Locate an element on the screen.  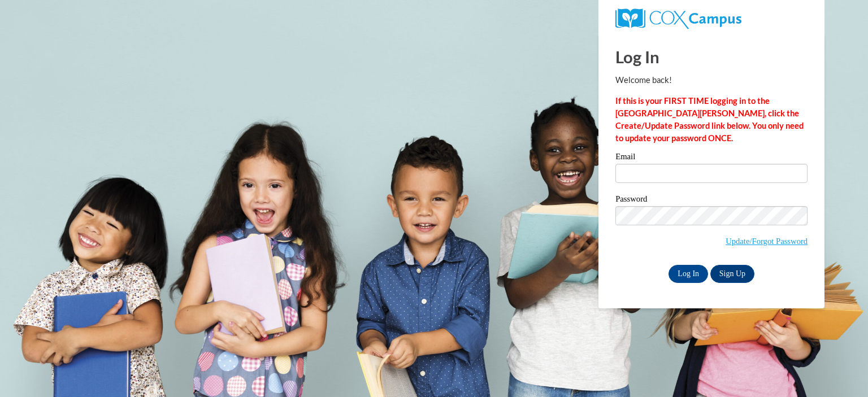
img: COX Campus is located at coordinates (678, 19).